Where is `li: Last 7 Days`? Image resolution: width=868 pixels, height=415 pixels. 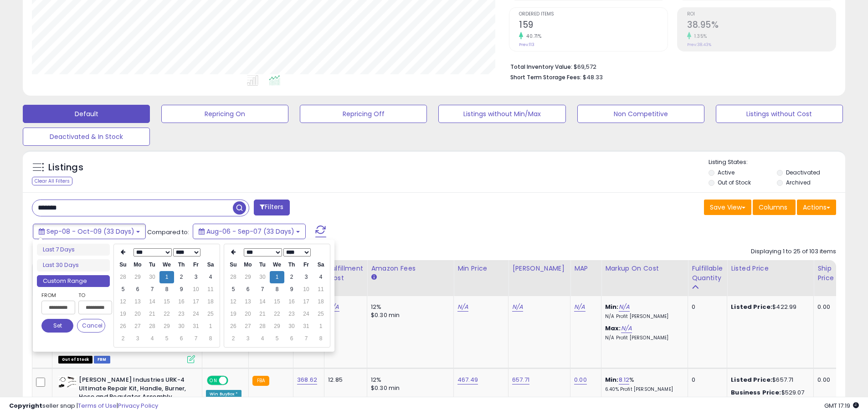
li: Last 7 Days is located at coordinates (73, 249).